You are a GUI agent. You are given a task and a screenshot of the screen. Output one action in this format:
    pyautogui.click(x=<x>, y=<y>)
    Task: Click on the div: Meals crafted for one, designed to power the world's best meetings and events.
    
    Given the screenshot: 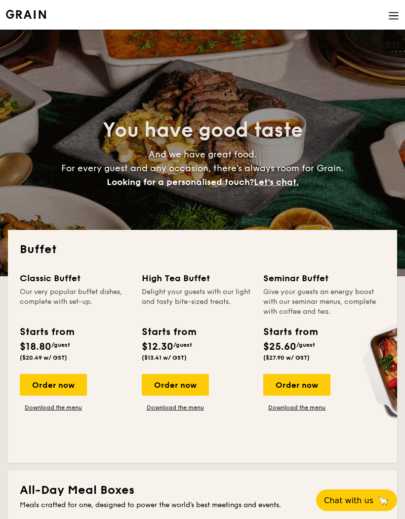 What is the action you would take?
    pyautogui.click(x=202, y=505)
    